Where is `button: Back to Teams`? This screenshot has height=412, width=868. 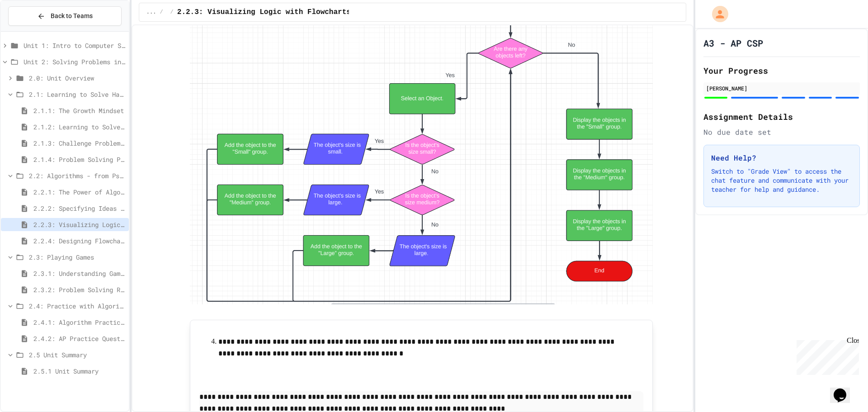 button: Back to Teams is located at coordinates (64, 16).